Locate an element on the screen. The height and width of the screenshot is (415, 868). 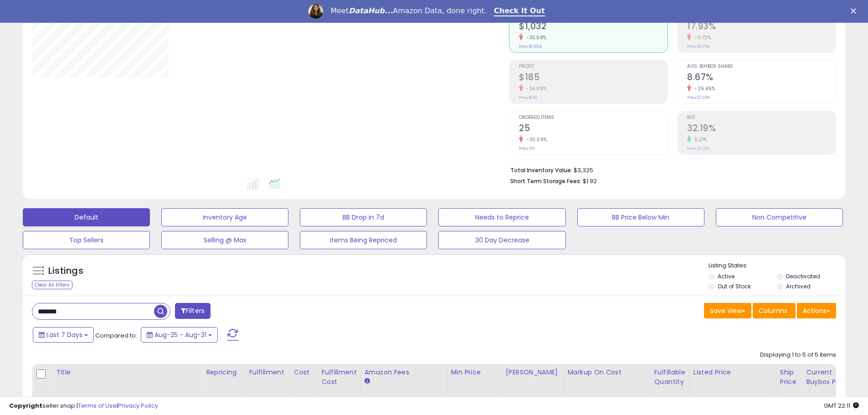
b: Total Inventory Value: is located at coordinates (541, 170).